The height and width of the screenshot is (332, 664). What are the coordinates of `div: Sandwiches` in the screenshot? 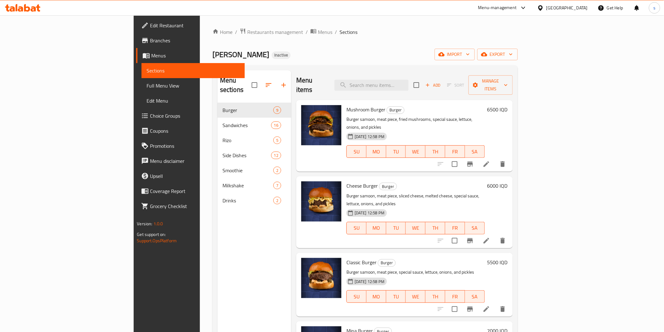 It's located at (247, 125).